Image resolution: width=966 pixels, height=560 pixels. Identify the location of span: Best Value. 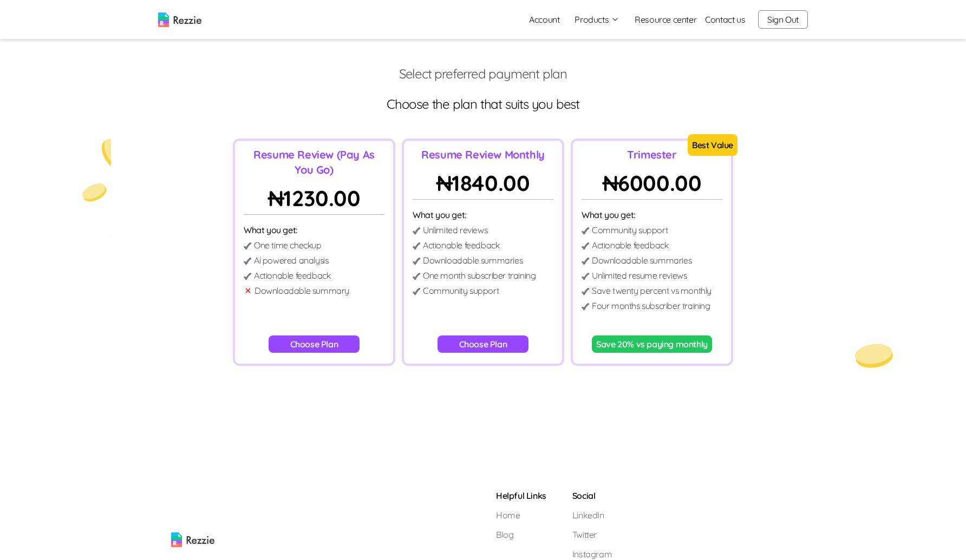
(713, 145).